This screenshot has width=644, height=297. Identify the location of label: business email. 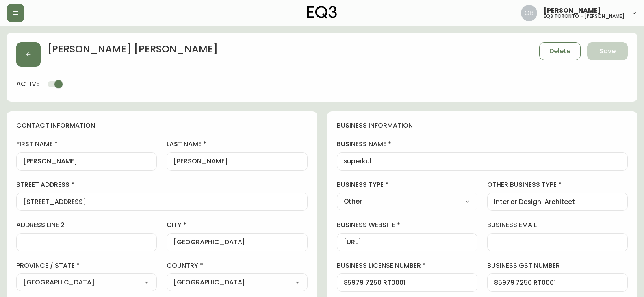
(557, 225).